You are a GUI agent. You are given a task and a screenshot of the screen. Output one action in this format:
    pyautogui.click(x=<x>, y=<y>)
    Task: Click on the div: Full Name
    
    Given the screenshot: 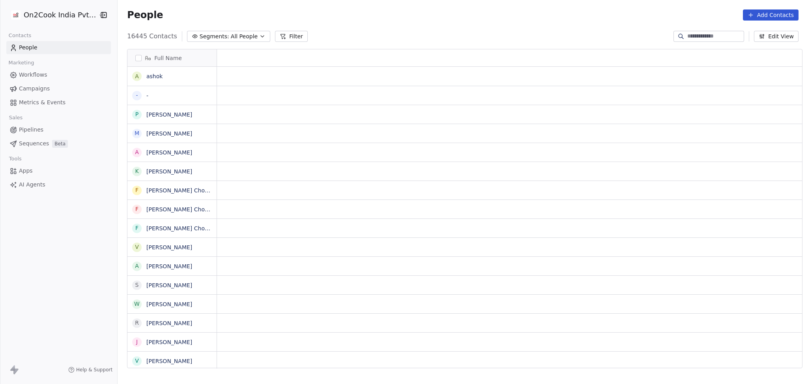 What is the action you would take?
    pyautogui.click(x=172, y=58)
    